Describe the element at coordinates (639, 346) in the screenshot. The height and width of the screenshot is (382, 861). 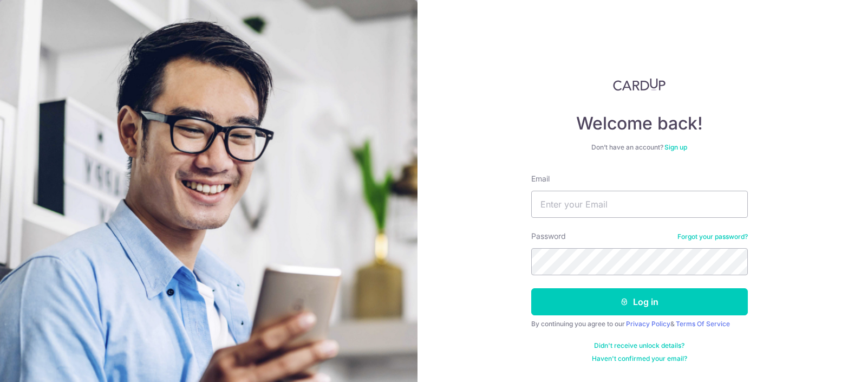
I see `a: Didn't receive unlock details?` at that location.